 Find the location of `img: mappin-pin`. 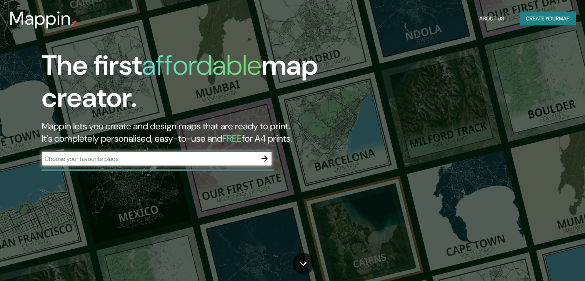

img: mappin-pin is located at coordinates (74, 23).